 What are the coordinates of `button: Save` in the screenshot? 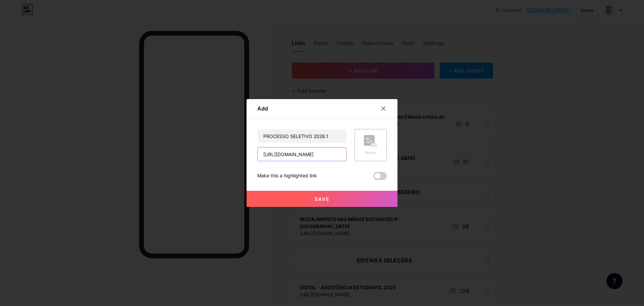 It's located at (322, 199).